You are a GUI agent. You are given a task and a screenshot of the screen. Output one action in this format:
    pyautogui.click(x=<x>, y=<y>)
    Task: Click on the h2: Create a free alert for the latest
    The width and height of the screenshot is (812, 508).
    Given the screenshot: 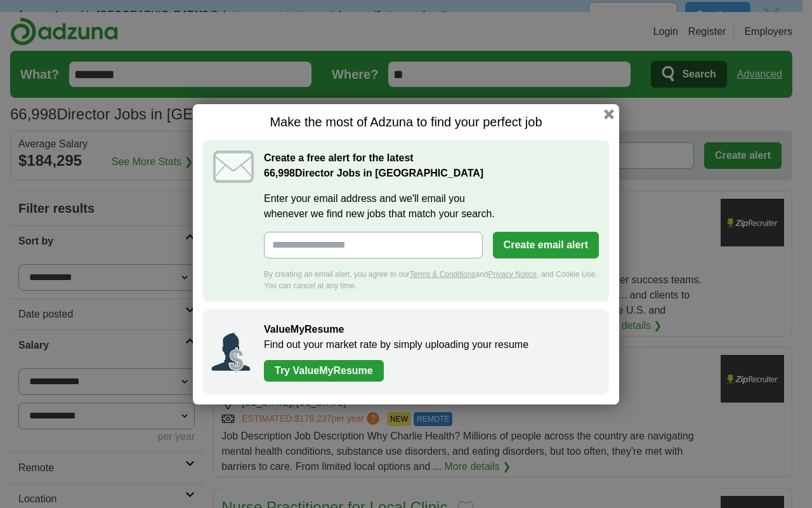 What is the action you would take?
    pyautogui.click(x=431, y=166)
    